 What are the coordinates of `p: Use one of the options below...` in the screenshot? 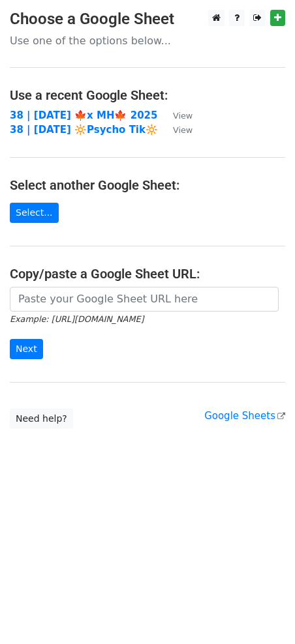 It's located at (148, 40).